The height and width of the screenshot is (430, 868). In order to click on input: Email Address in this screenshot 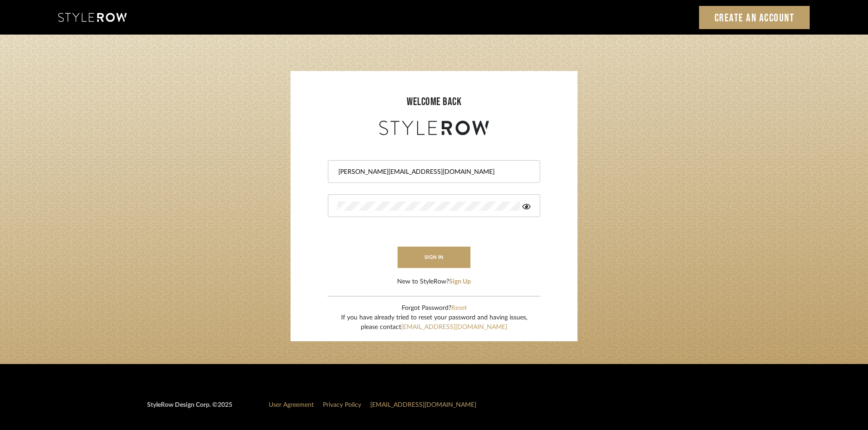, I will do `click(432, 172)`.